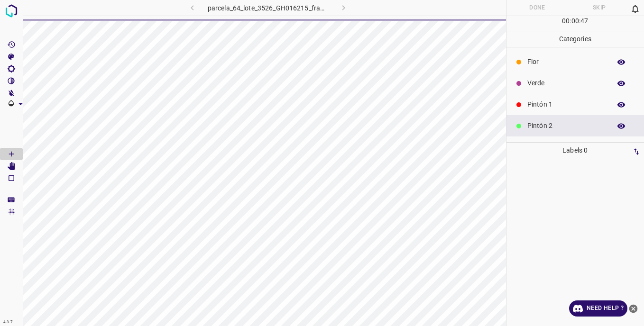 This screenshot has height=326, width=644. Describe the element at coordinates (584, 21) in the screenshot. I see `p: 47` at that location.